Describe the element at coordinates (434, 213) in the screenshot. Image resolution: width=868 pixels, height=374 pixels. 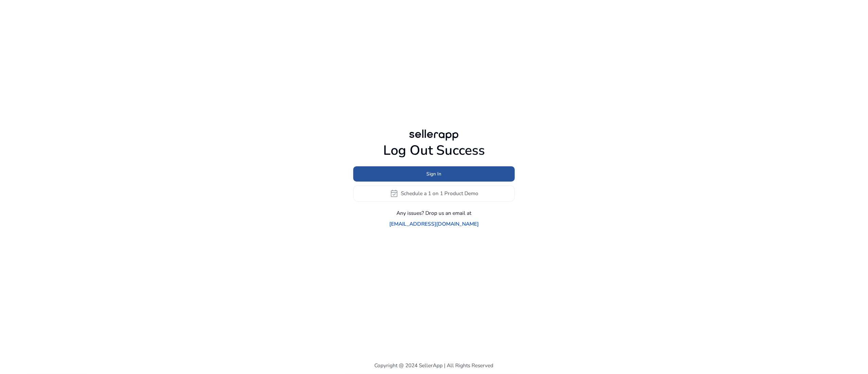
I see `p: Any issues? Drop us an email at` at that location.